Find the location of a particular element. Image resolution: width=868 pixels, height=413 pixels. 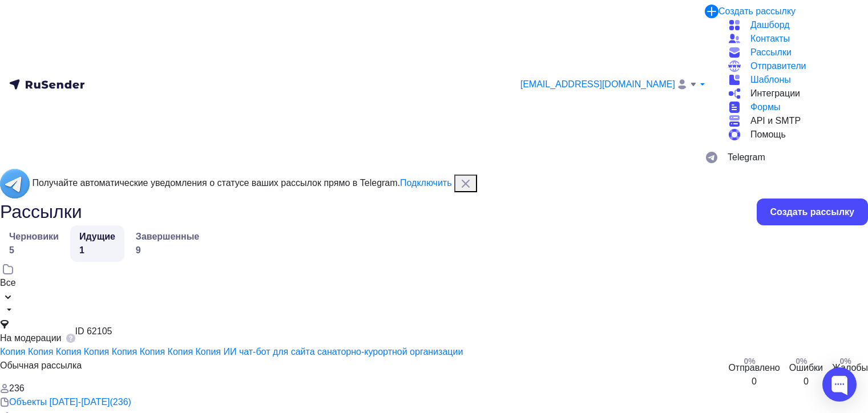

span: Рассылки is located at coordinates (771, 53).